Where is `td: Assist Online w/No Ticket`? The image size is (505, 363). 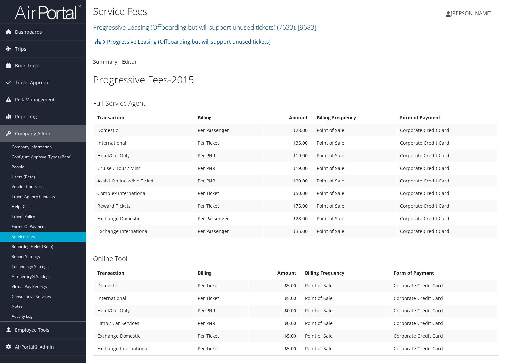
td: Assist Online w/No Ticket is located at coordinates (144, 181).